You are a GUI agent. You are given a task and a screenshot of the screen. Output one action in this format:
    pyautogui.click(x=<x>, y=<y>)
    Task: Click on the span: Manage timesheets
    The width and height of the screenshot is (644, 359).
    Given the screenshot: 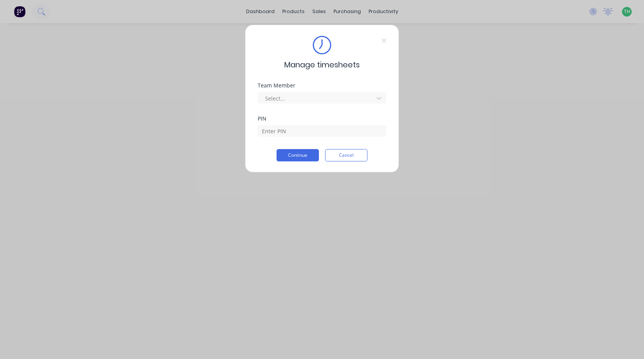 What is the action you would take?
    pyautogui.click(x=322, y=65)
    